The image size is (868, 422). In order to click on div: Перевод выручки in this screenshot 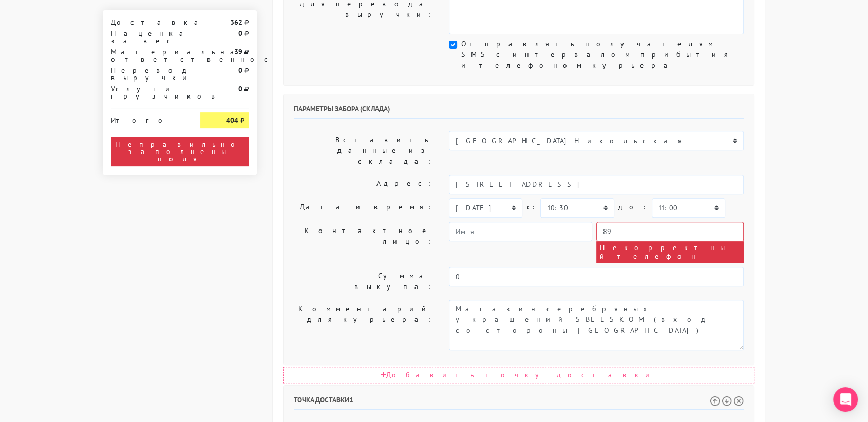, I will do `click(148, 74)`.